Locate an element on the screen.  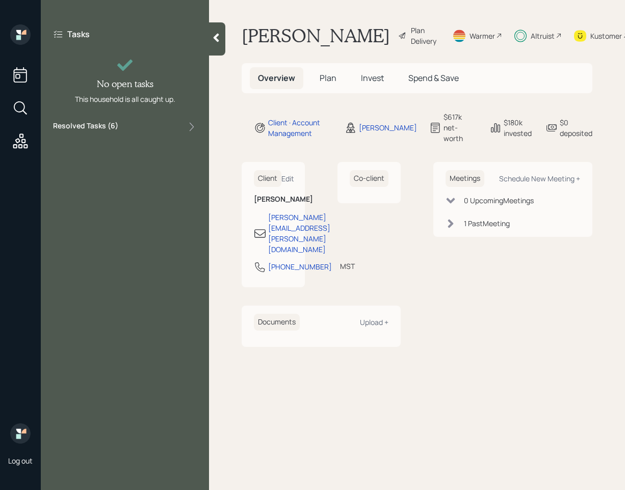
div: 0 Upcoming Meeting s is located at coordinates (499, 200).